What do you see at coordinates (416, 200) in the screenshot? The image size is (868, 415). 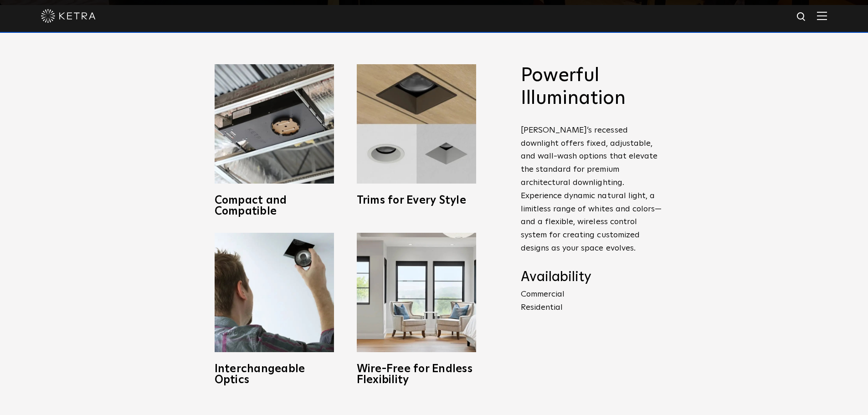 I see `h3: Trims for Every Style` at bounding box center [416, 200].